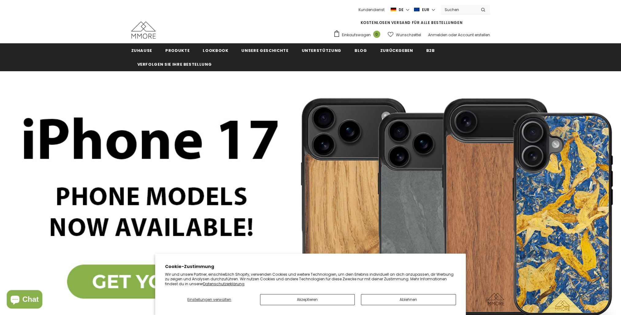  I want to click on span: Zurückgeben, so click(397, 50).